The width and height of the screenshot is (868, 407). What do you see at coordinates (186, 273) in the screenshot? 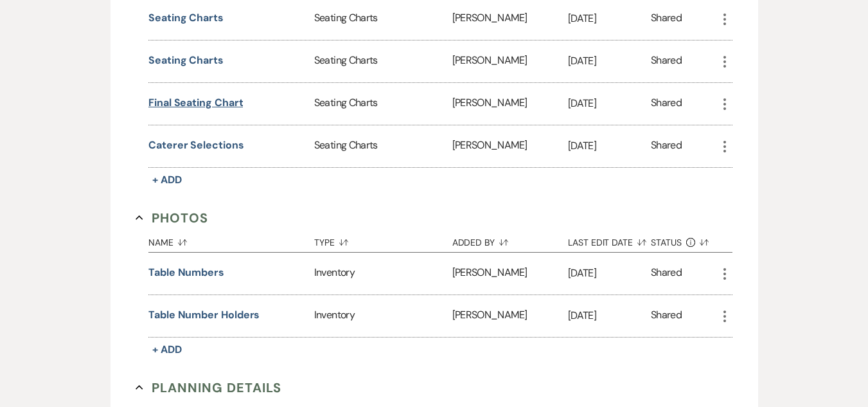
I see `button: Table Numbers` at bounding box center [186, 273].